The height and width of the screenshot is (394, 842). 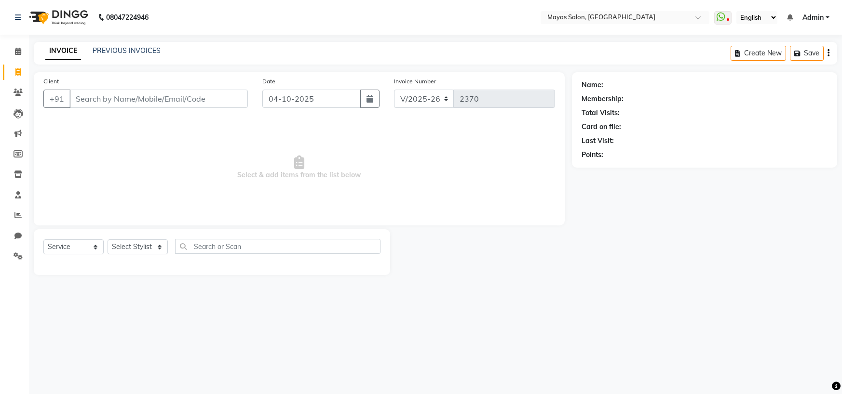 I want to click on div: Points:, so click(x=592, y=155).